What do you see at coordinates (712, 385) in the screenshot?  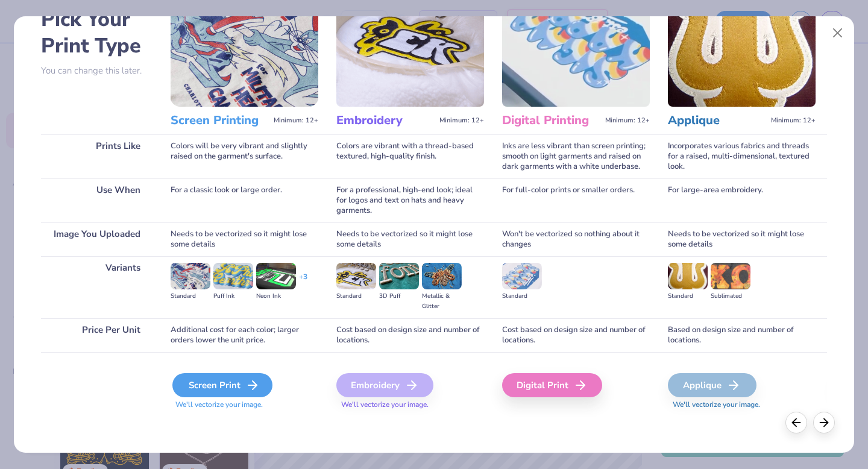 I see `div: Applique` at bounding box center [712, 385].